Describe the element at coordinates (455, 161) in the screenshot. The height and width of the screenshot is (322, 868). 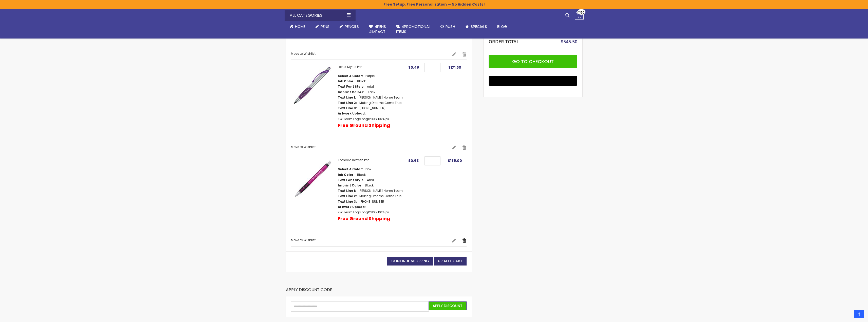
I see `span: $189.00` at that location.